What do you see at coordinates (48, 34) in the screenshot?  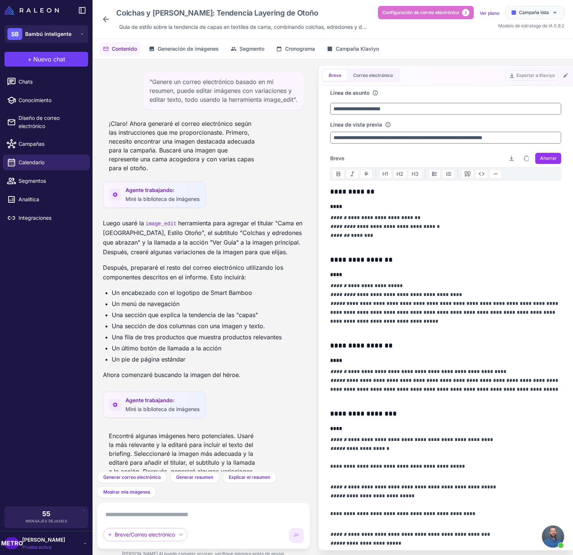 I see `font: Bambú inteligente` at bounding box center [48, 34].